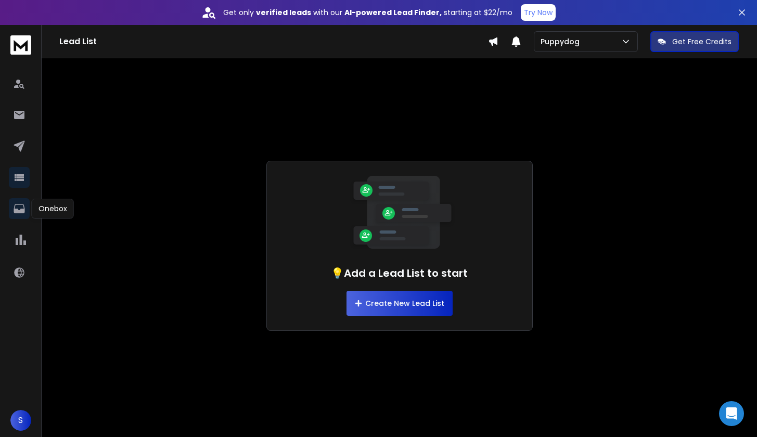 This screenshot has width=757, height=437. Describe the element at coordinates (21, 420) in the screenshot. I see `button: S` at that location.